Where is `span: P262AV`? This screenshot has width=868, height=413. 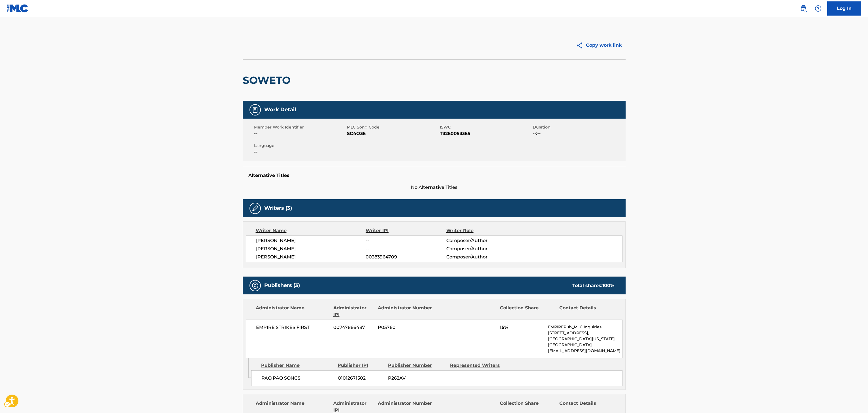 span: P262AV is located at coordinates (416, 378).